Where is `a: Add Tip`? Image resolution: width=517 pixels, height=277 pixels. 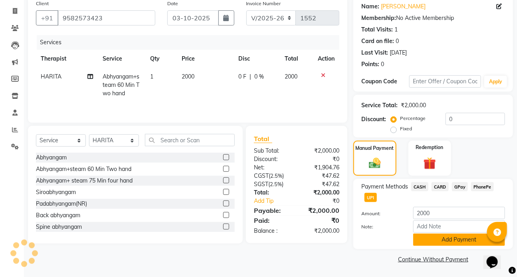
a: Add Tip is located at coordinates (276, 201).